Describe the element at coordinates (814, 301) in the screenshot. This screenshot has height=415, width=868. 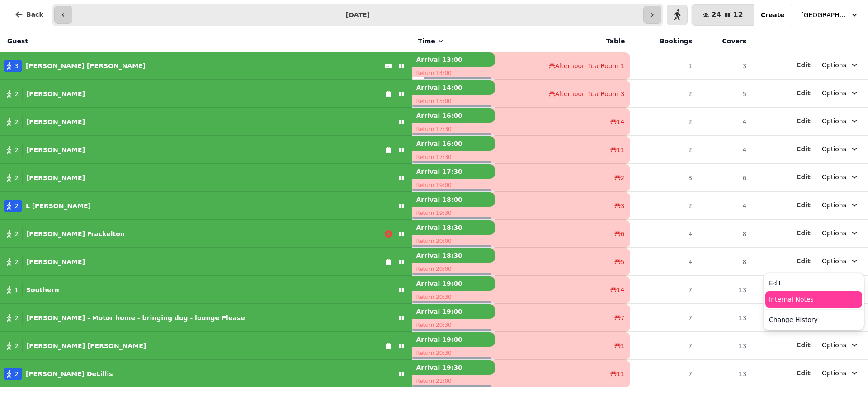
I see `div: Options` at that location.